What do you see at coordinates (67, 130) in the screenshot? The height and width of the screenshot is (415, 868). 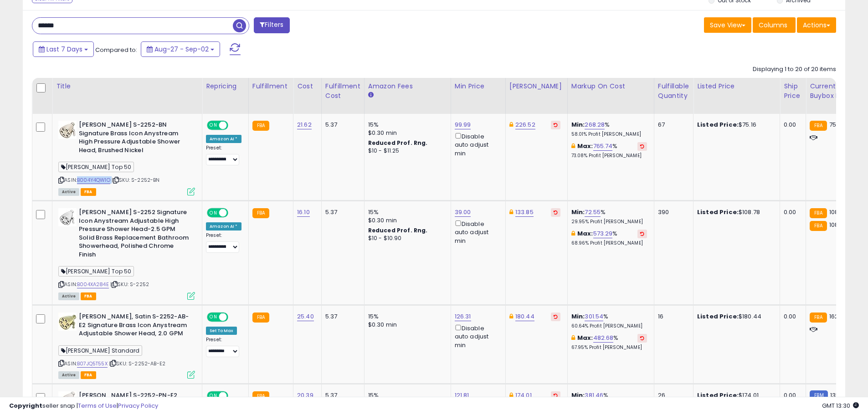 I see `img: 41De-xpn-PL._SL40_.jpg` at bounding box center [67, 130].